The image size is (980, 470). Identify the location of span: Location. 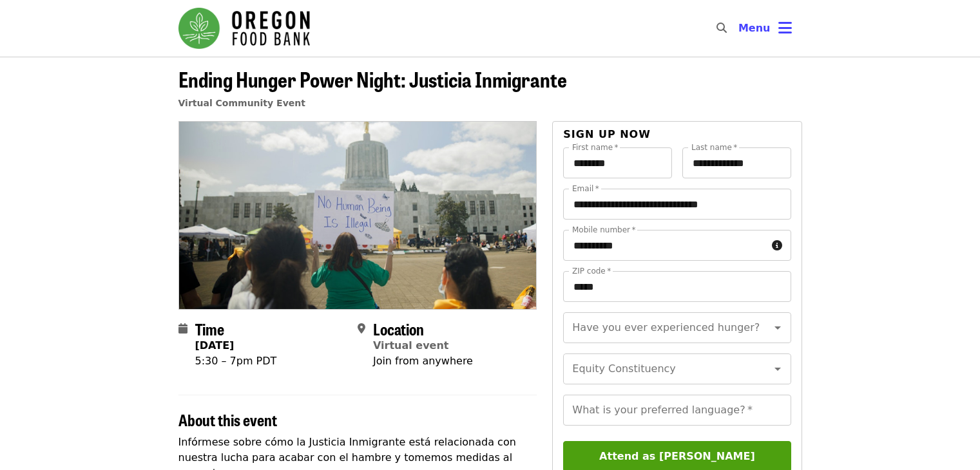
(398, 329).